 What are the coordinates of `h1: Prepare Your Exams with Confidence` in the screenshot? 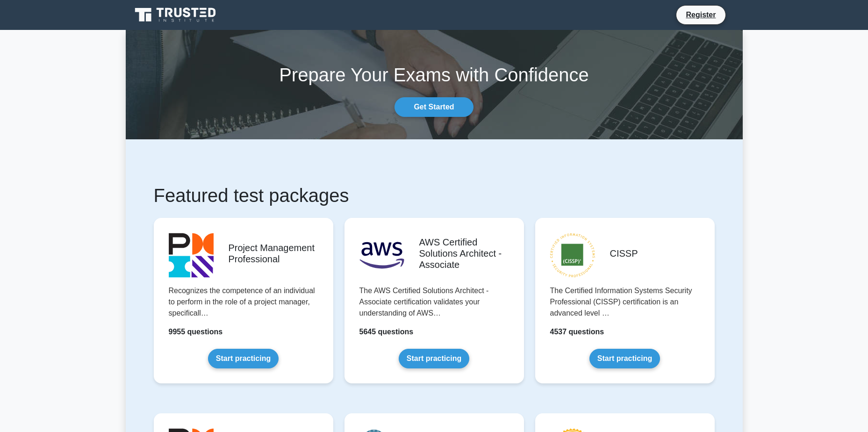 It's located at (434, 75).